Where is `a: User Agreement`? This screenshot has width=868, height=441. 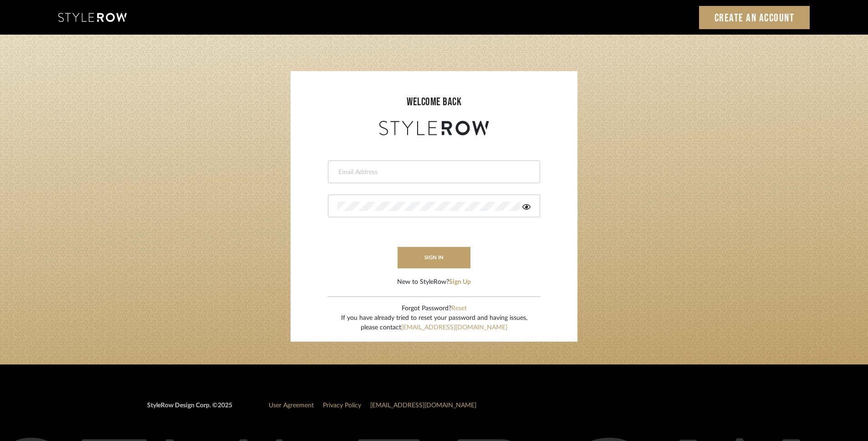 a: User Agreement is located at coordinates (291, 406).